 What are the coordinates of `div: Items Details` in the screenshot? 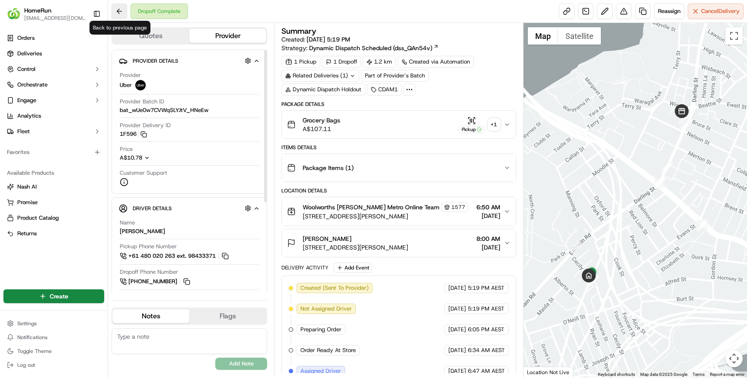 It's located at (399, 147).